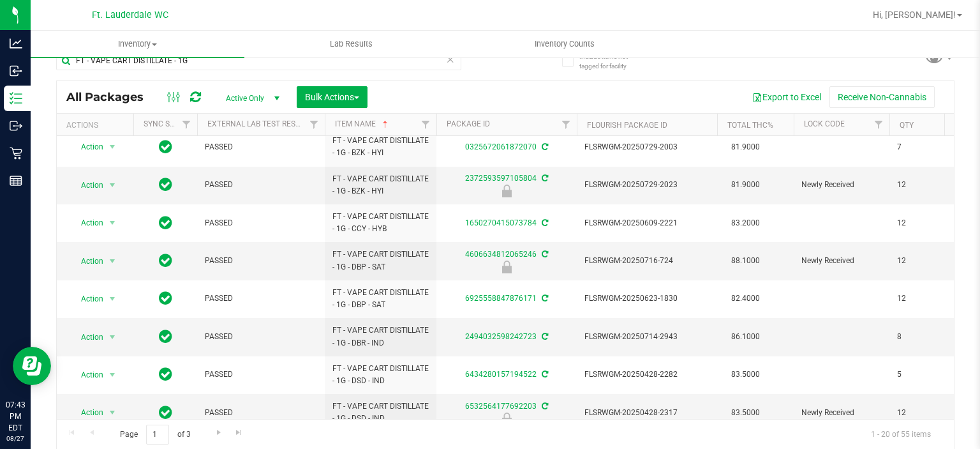  Describe the element at coordinates (646, 336) in the screenshot. I see `span: FLSRWGM-20250714-2943` at that location.